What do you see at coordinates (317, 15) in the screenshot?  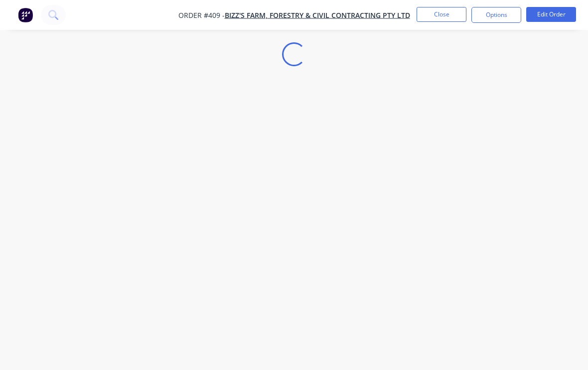 I see `span: Bizz's Farm, Forestry & Civil Contracting Pty Ltd` at bounding box center [317, 15].